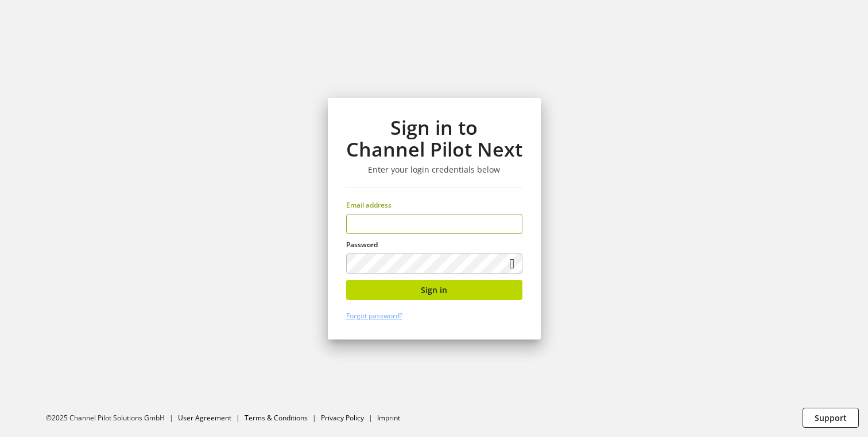 The image size is (868, 437). What do you see at coordinates (361, 245) in the screenshot?
I see `span: Password` at bounding box center [361, 245].